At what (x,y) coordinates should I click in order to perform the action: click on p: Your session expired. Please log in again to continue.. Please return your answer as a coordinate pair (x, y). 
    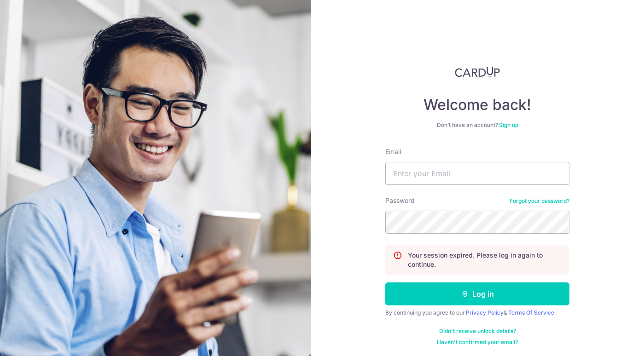
    Looking at the image, I should click on (485, 260).